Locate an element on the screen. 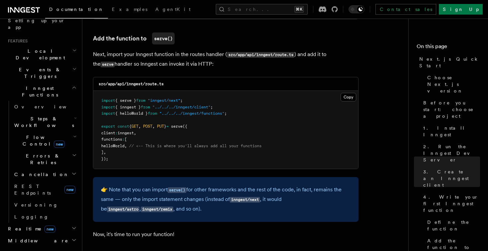 The image size is (488, 251). p: 👉 Note that you can import for other frameworks and the rest of the code, in fact, remains the sa... is located at coordinates (226, 199).